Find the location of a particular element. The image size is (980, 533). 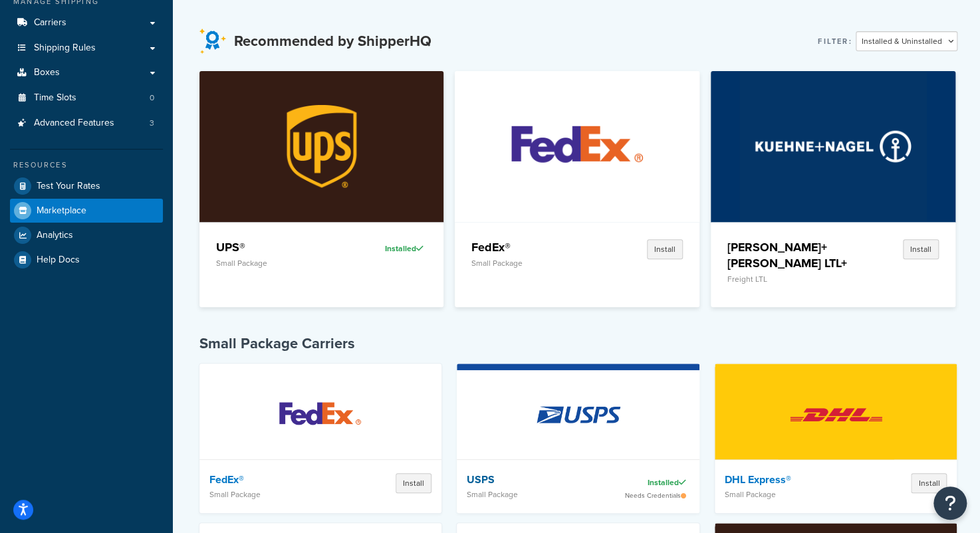

a: Advanced Features3 is located at coordinates (86, 123).